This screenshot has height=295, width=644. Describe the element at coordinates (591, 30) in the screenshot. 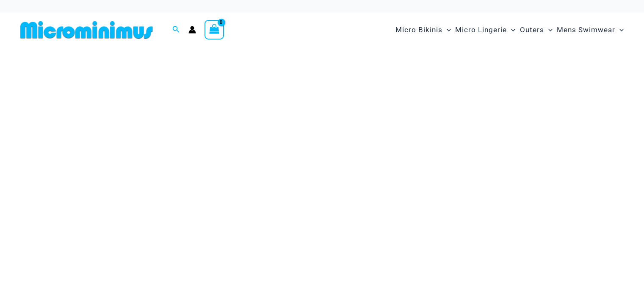

I see `a: Mens SwimwearMenu ToggleMenu Toggle` at that location.